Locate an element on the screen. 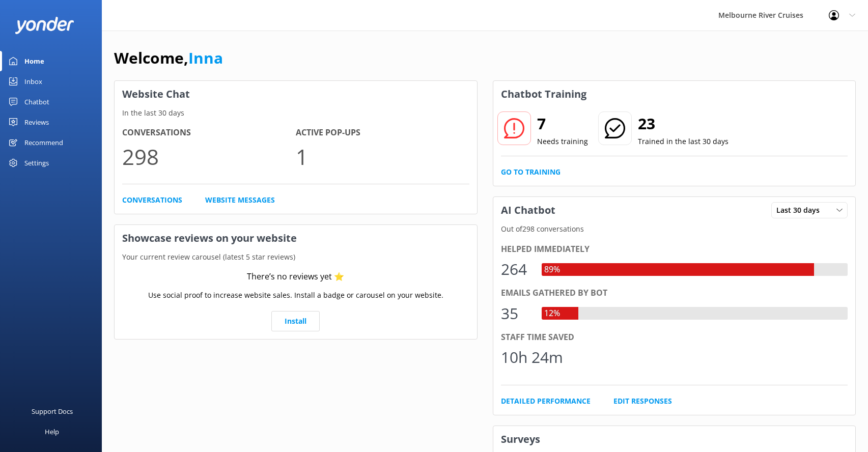  div: Help is located at coordinates (52, 432).